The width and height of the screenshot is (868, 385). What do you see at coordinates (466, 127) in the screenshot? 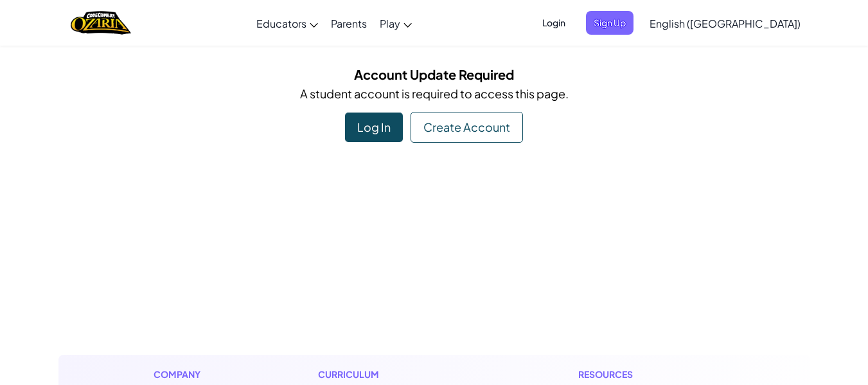
I see `div: Create Account` at bounding box center [466, 127].